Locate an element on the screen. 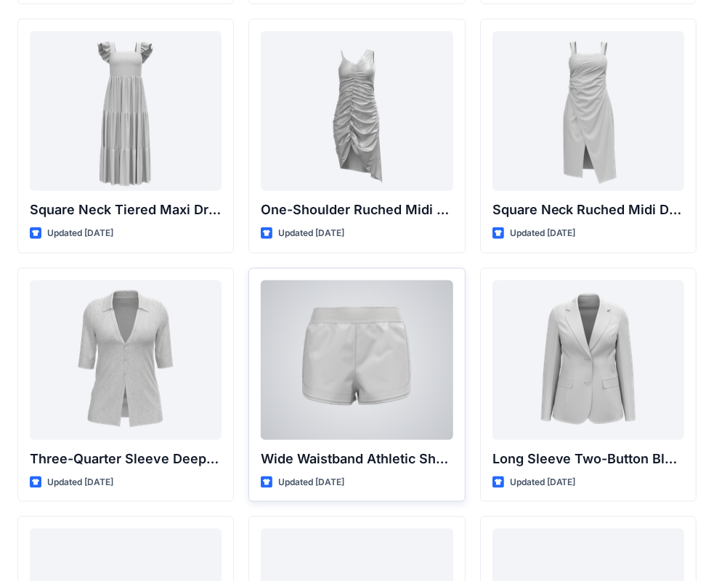 This screenshot has width=714, height=581. p: Square Neck Ruched Midi Dress with Asymmetrical Hem is located at coordinates (588, 210).